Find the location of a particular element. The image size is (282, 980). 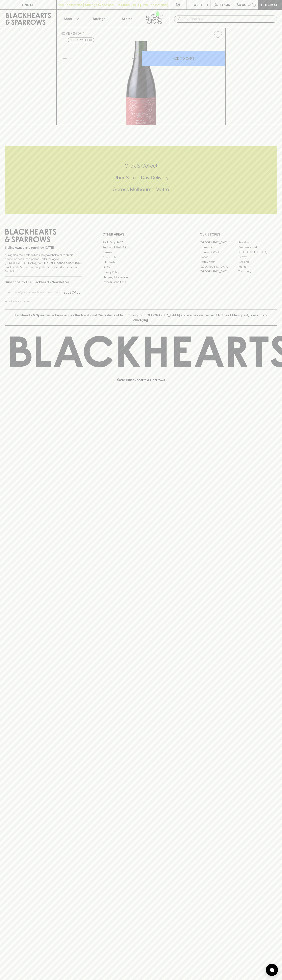

p: Stores is located at coordinates (127, 19).